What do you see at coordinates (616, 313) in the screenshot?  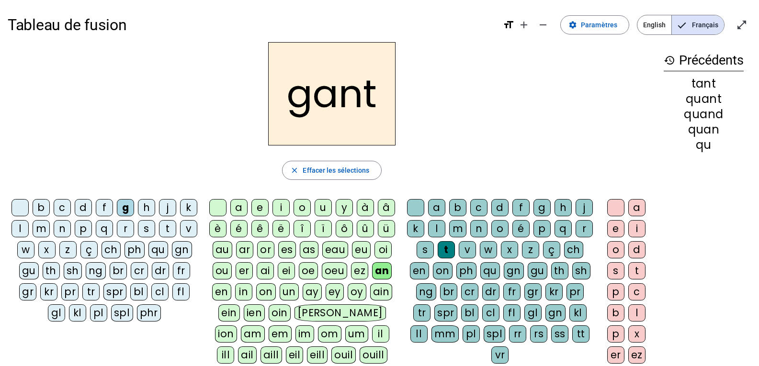 I see `div: b` at bounding box center [616, 313].